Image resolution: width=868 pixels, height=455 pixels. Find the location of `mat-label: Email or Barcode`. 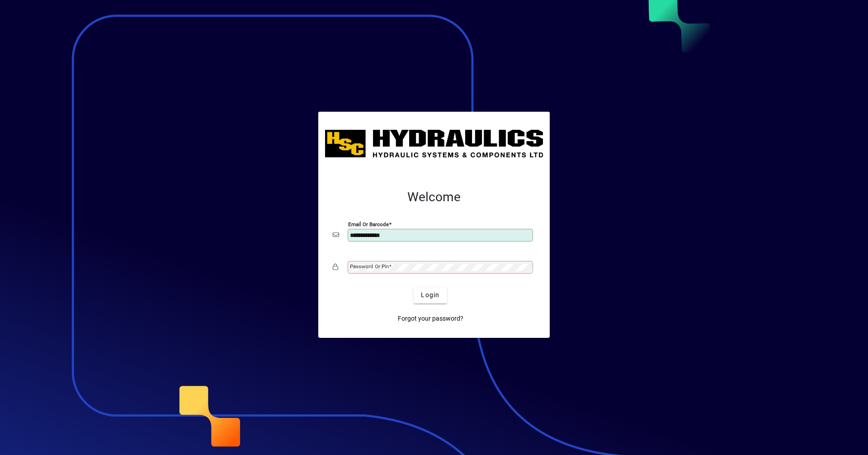

mat-label: Email or Barcode is located at coordinates (368, 224).